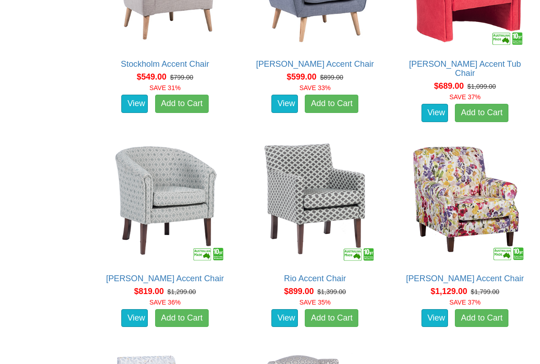 The width and height of the screenshot is (540, 364). I want to click on del: $1,099.00, so click(481, 86).